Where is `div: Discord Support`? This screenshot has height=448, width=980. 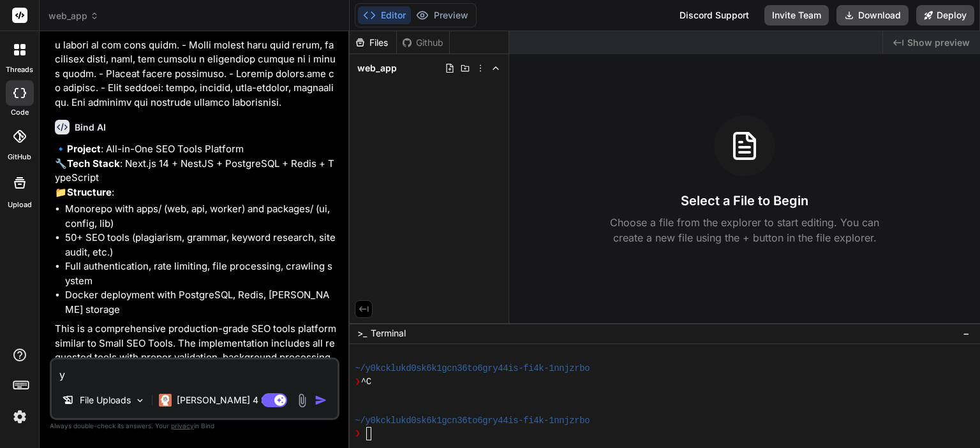
div: Discord Support is located at coordinates (714, 16).